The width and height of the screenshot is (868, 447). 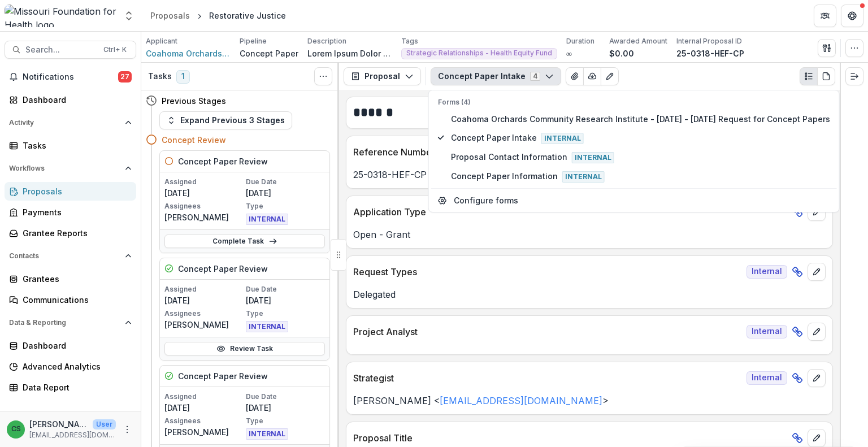 I want to click on span: Concept Paper Intake, so click(x=640, y=138).